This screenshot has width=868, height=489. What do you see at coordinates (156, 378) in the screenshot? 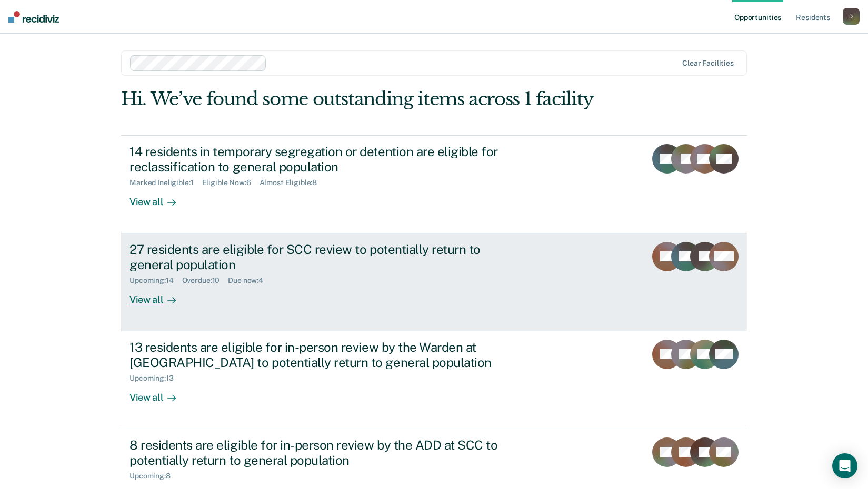
I see `div: Upcoming : 13` at bounding box center [156, 378].